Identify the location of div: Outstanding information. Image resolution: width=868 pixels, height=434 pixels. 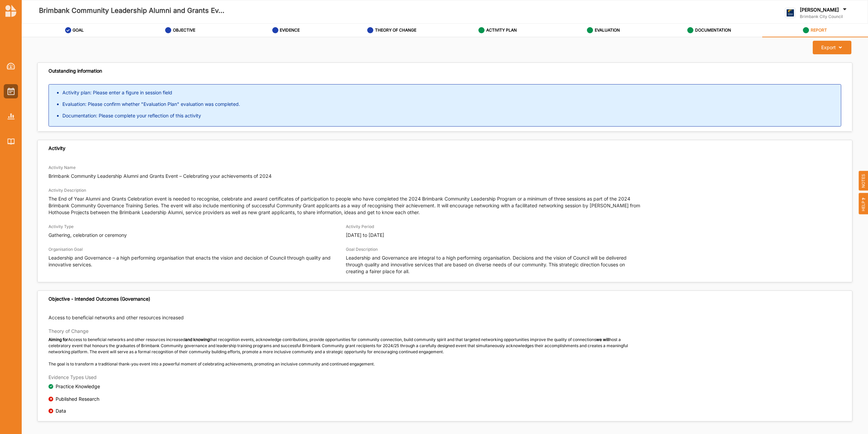
(75, 71).